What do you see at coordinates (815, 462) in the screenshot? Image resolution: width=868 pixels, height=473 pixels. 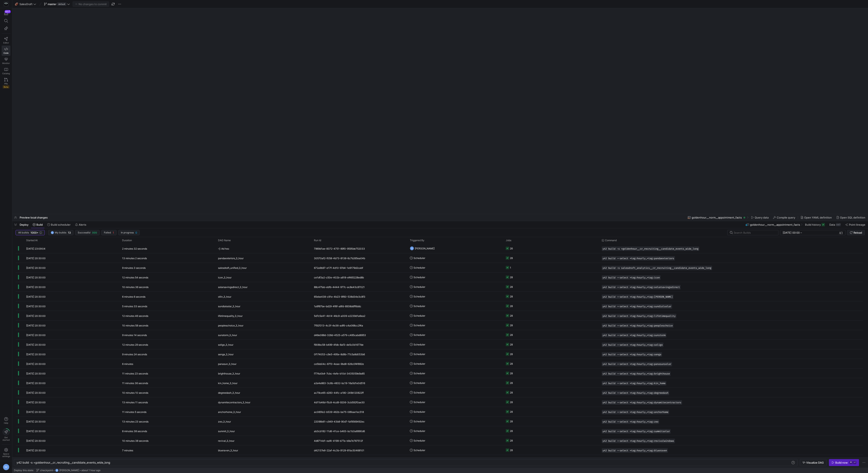 I see `span: Visualize DAG` at bounding box center [815, 462].